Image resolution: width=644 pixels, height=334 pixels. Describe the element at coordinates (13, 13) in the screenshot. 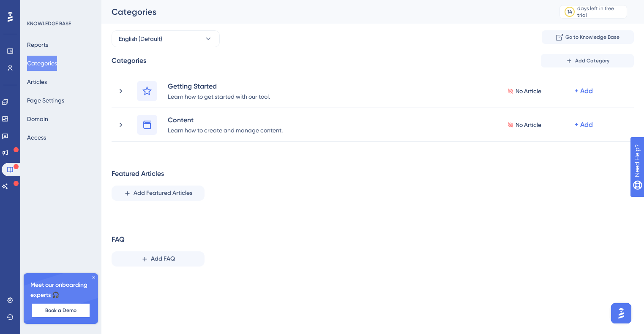

I see `button: Open AI Assistant Launcher` at that location.